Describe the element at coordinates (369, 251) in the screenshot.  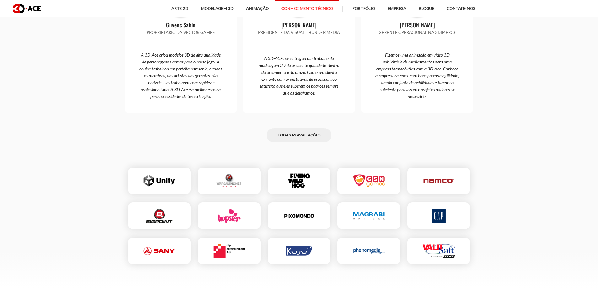
I see `img: Logotipo da Phenomedia` at that location.